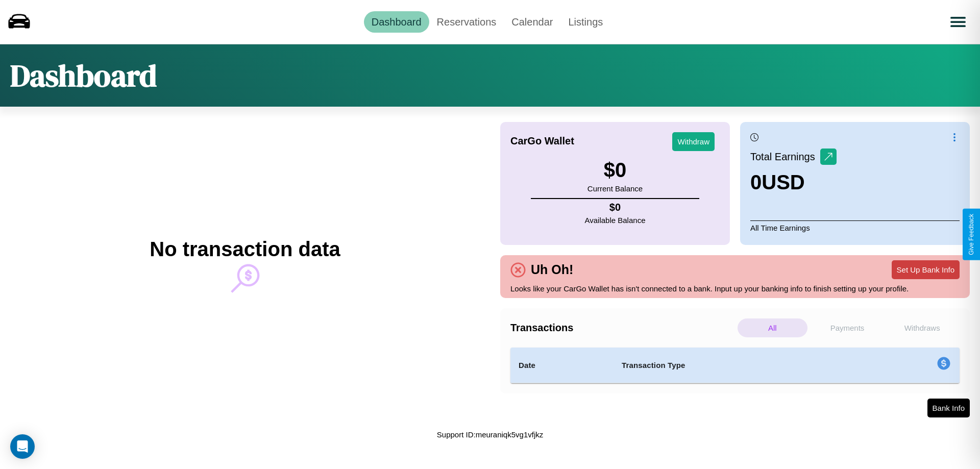 This screenshot has width=980, height=469. Describe the element at coordinates (532, 22) in the screenshot. I see `a: Calendar` at that location.